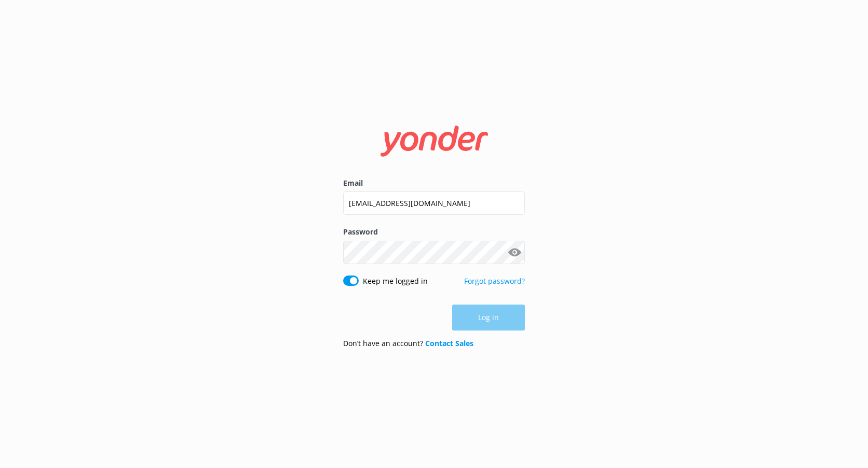  What do you see at coordinates (494, 281) in the screenshot?
I see `a: Forgot password?` at bounding box center [494, 281].